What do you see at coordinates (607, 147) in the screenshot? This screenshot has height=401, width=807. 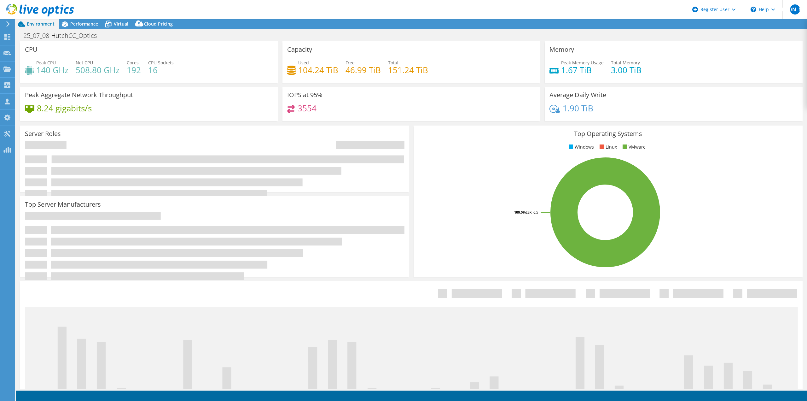 I see `li: Linux` at bounding box center [607, 147].